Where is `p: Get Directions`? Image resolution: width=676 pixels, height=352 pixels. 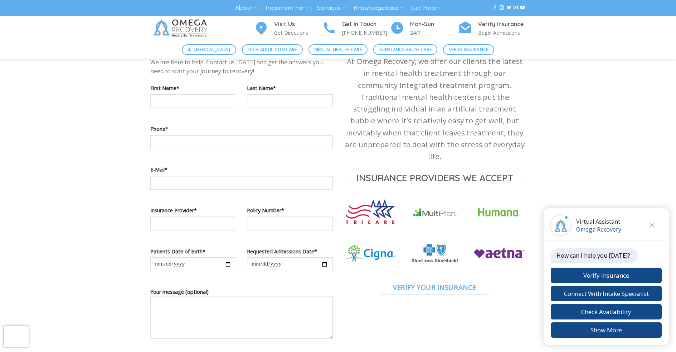
p: Get Directions is located at coordinates (298, 33).